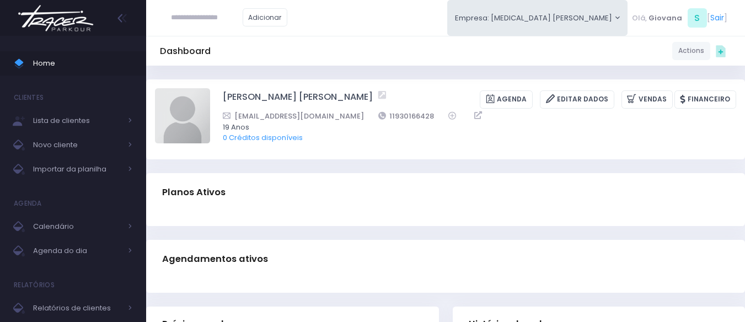  Describe the element at coordinates (691, 51) in the screenshot. I see `a: Actions` at that location.